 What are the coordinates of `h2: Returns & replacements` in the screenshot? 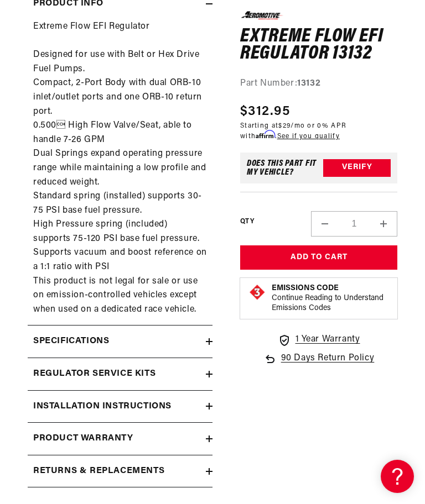 It's located at (99, 472).